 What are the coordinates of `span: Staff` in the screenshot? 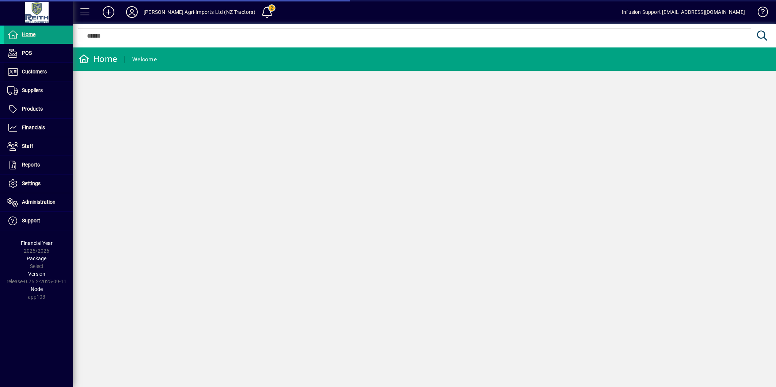 It's located at (27, 146).